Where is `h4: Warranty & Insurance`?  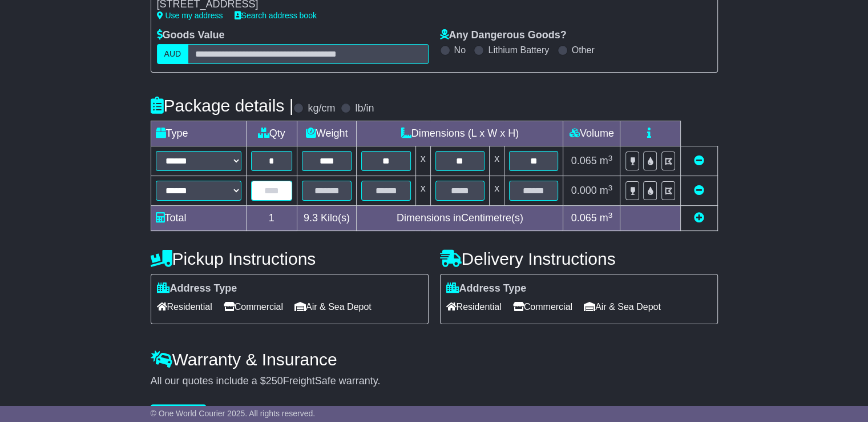
h4: Warranty & Insurance is located at coordinates (434, 359).